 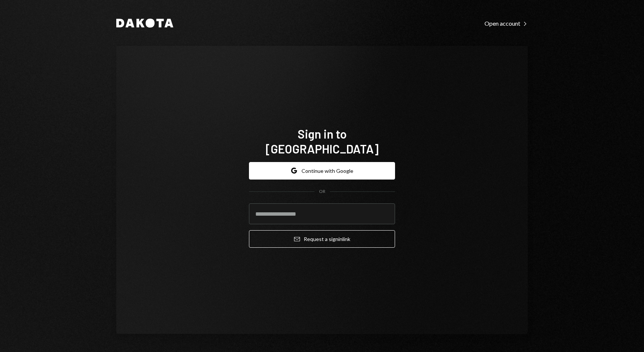 What do you see at coordinates (322, 170) in the screenshot?
I see `button: Continue with Google` at bounding box center [322, 170].